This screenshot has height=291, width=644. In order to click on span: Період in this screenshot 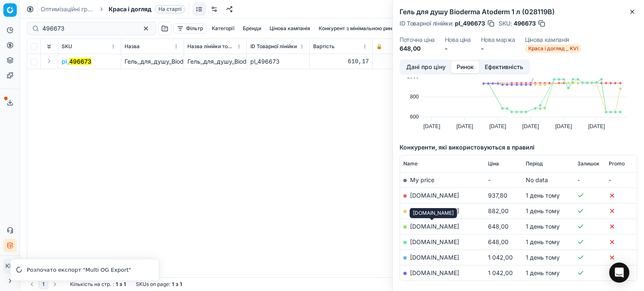, I will do `click(534, 164)`.